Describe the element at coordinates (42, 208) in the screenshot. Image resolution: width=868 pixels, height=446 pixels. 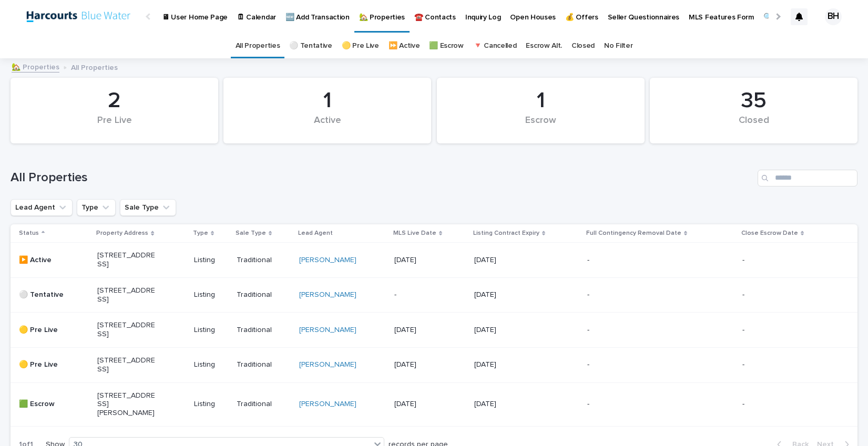
I see `button: Lead Agent` at that location.